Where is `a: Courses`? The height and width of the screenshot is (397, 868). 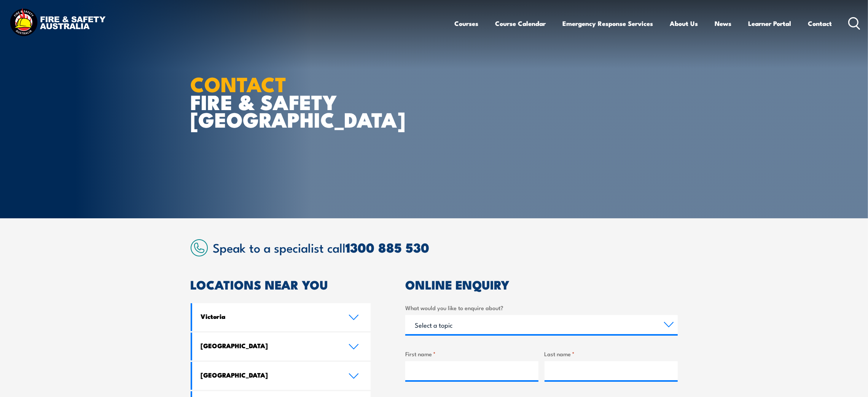
a: Courses is located at coordinates (466, 23).